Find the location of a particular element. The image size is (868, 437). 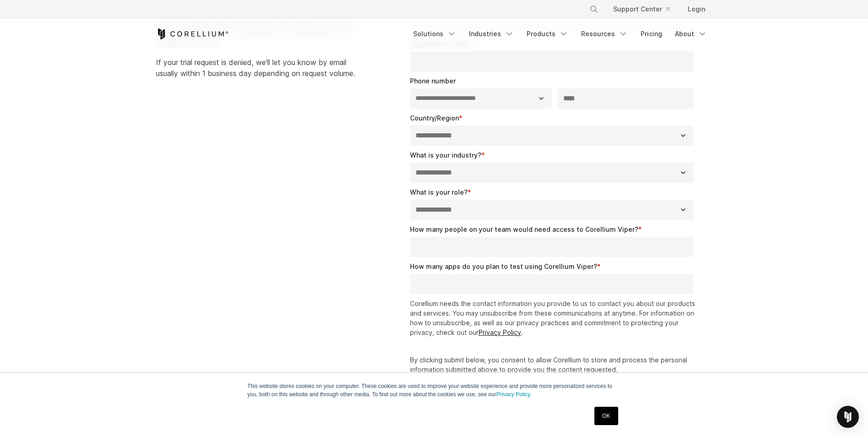

a: Pricing is located at coordinates (652, 34).